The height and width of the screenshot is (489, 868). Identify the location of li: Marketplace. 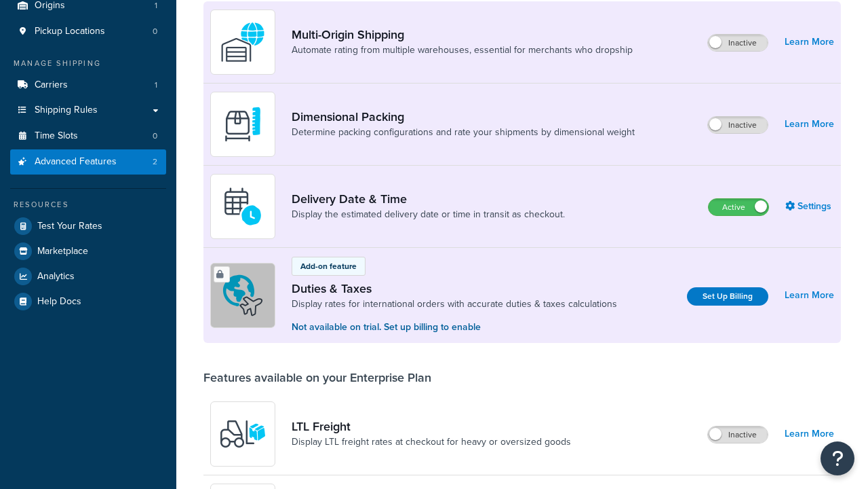
(88, 251).